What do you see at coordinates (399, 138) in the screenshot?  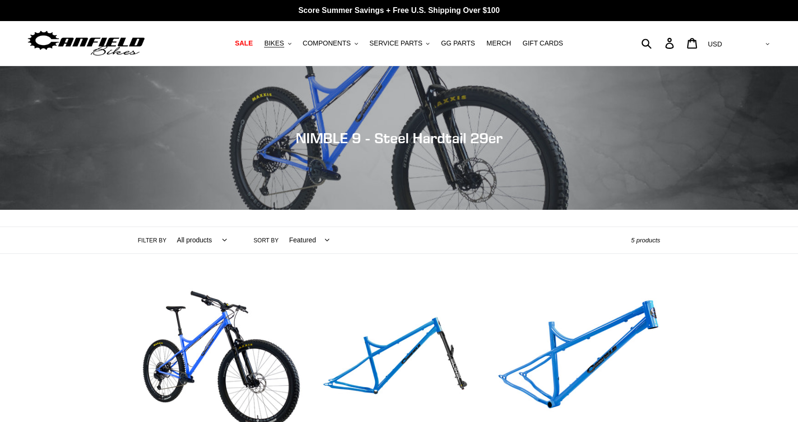 I see `span: NIMBLE 9 - Steel Hardtail 29er` at bounding box center [399, 138].